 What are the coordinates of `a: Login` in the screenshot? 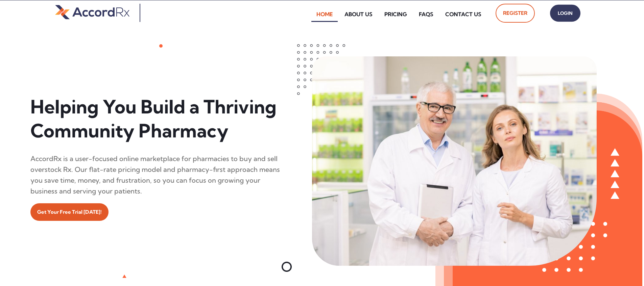 It's located at (566, 13).